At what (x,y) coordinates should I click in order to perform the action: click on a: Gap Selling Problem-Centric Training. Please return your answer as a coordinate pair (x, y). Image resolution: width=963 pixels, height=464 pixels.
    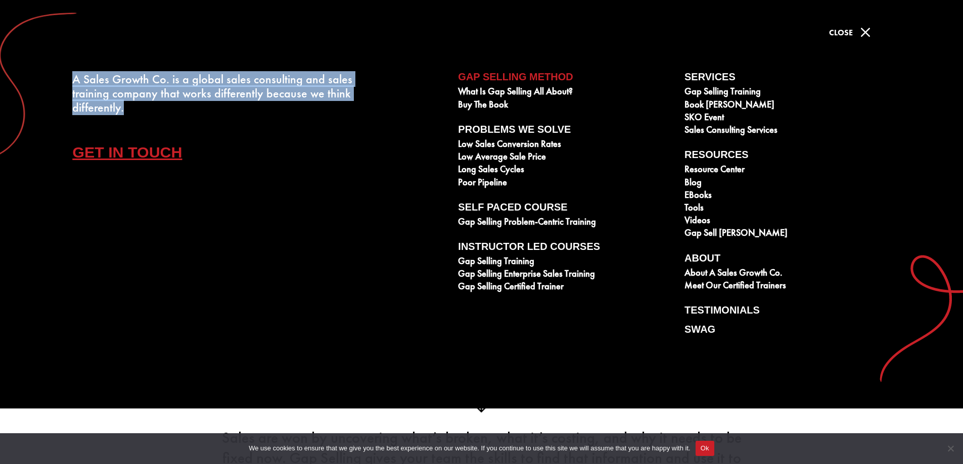
    Looking at the image, I should click on (566, 223).